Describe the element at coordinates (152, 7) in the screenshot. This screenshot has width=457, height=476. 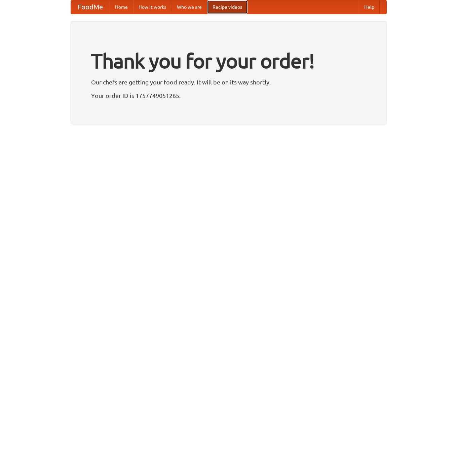
I see `a: How it works` at that location.